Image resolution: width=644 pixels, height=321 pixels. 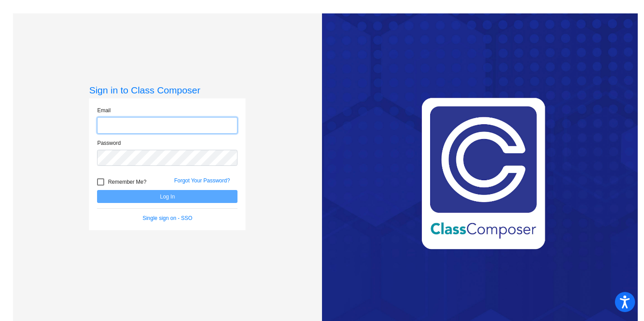 What do you see at coordinates (167, 196) in the screenshot?
I see `button: Log In` at bounding box center [167, 196].